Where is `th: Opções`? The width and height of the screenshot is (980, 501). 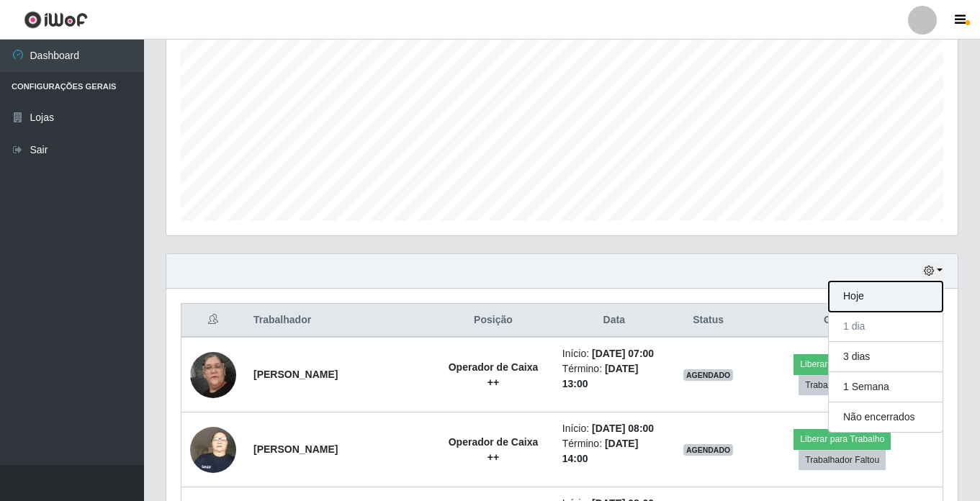
th: Opções is located at coordinates (842, 320).